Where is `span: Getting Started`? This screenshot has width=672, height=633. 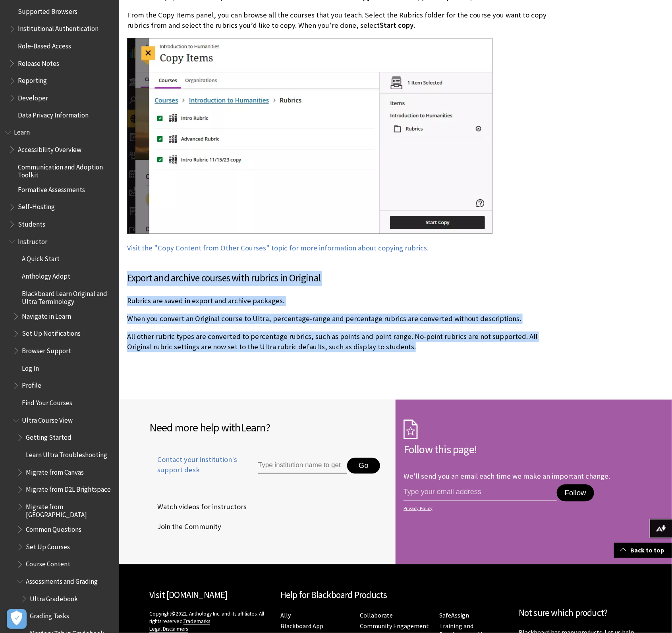 span: Getting Started is located at coordinates (49, 437).